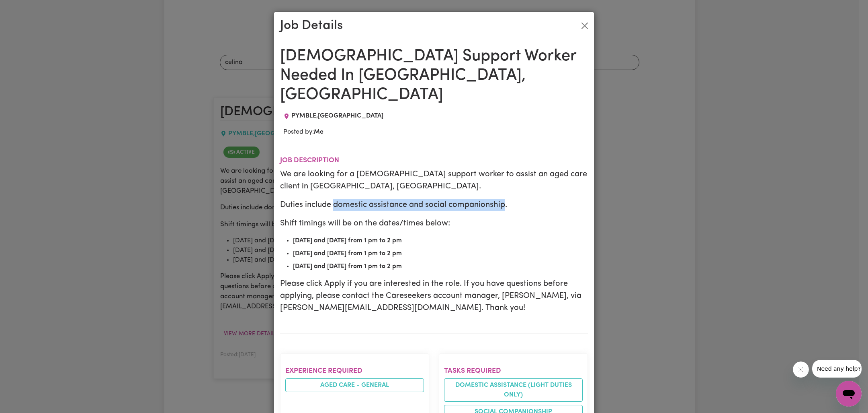  What do you see at coordinates (355, 385) in the screenshot?
I see `li: Aged care - General` at bounding box center [355, 385].